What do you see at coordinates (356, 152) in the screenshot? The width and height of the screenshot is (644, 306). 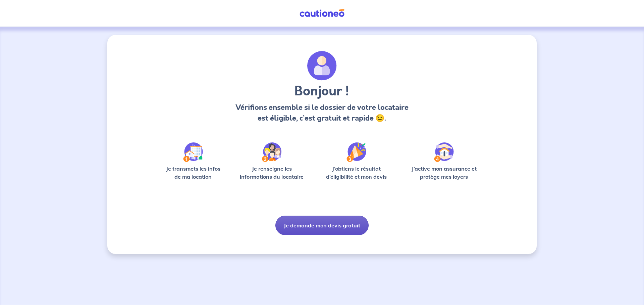 I see `img: /static/f3e743aab9439237c3e2196e4328bba9/Step-3.svg` at bounding box center [356, 152].